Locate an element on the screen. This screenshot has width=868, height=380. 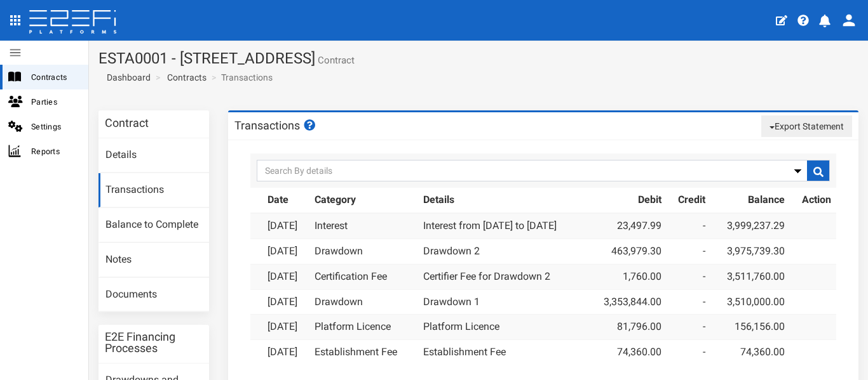
th: Credit is located at coordinates (688, 200).